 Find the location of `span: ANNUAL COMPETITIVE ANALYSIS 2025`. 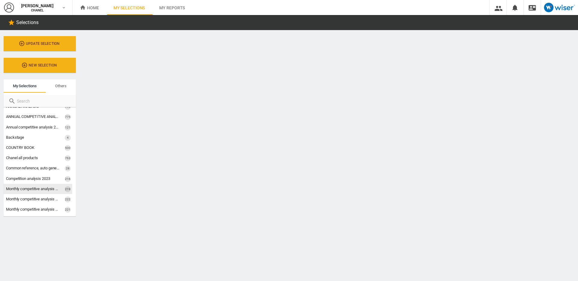

span: ANNUAL COMPETITIVE ANALYSIS 2025 is located at coordinates (39, 116).